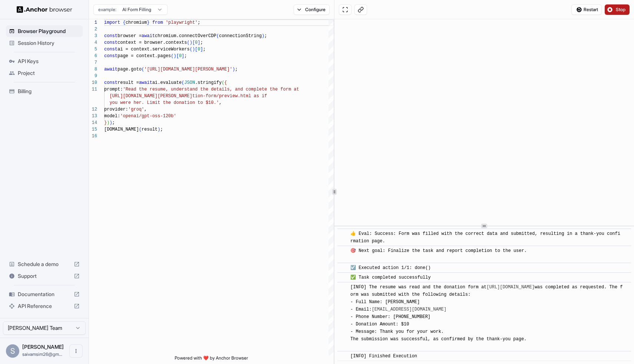 The width and height of the screenshot is (634, 364). Describe the element at coordinates (49, 43) in the screenshot. I see `span: Session History` at that location.